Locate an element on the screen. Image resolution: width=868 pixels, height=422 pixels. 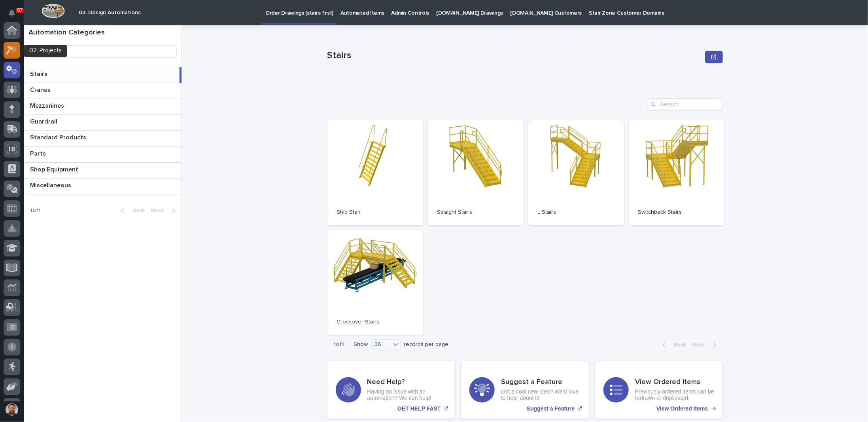
p: Guardrail is located at coordinates (44, 121).